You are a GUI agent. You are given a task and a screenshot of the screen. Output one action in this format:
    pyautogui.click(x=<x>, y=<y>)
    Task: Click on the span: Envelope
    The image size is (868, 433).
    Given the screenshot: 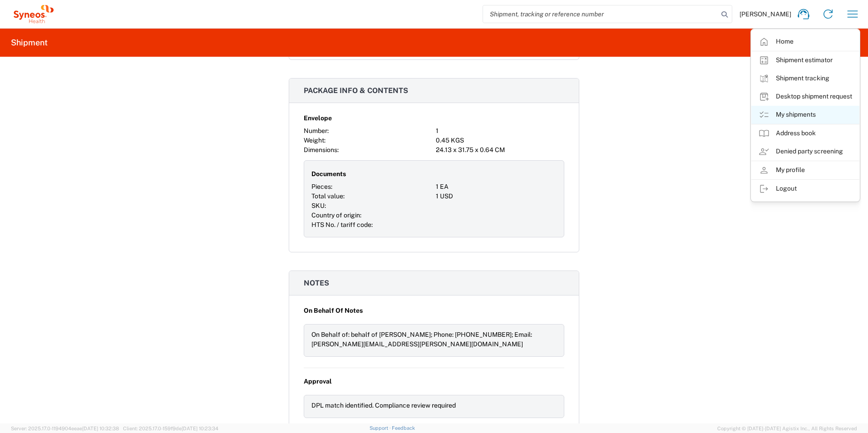 What is the action you would take?
    pyautogui.click(x=318, y=118)
    